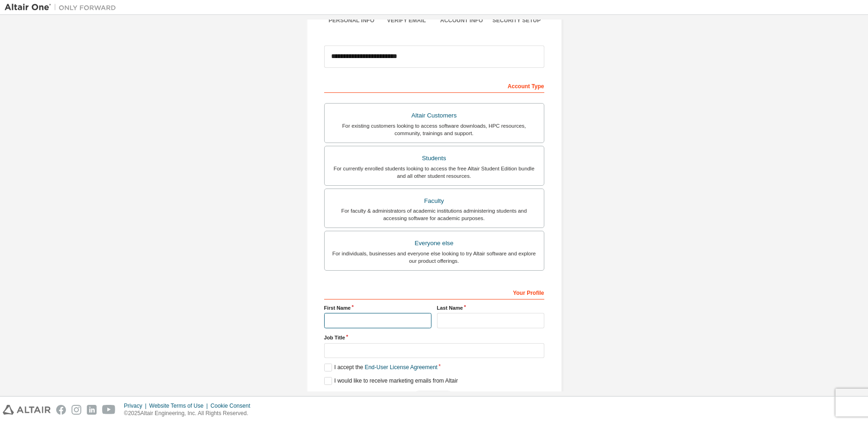  I want to click on div: Everyone else, so click(434, 243).